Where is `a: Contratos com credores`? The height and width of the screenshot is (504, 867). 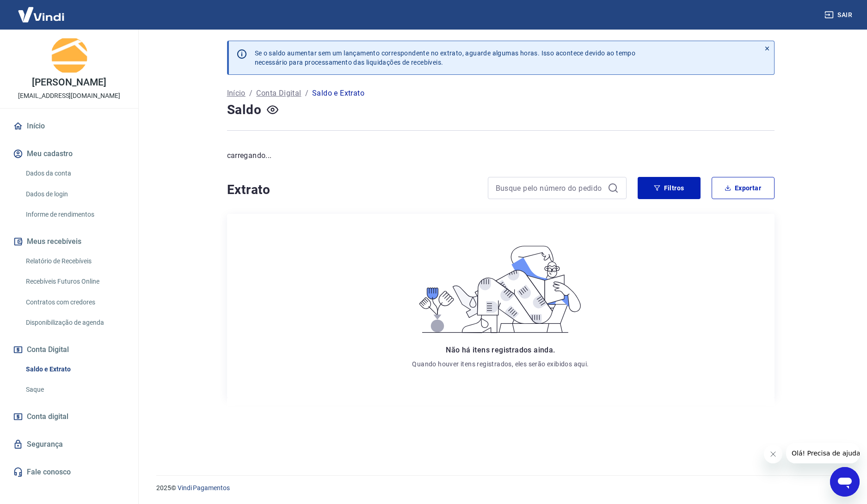
a: Contratos com credores is located at coordinates (74, 303).